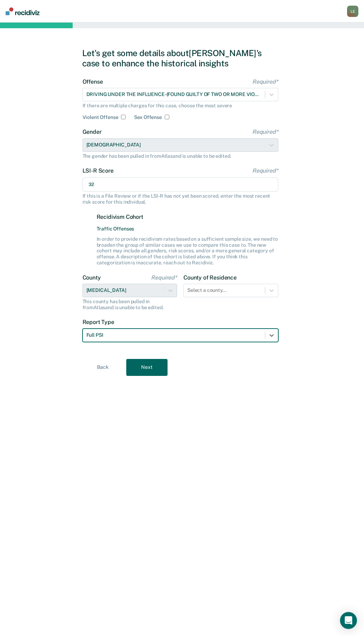 The width and height of the screenshot is (364, 636). What do you see at coordinates (148, 117) in the screenshot?
I see `label: Sex Offense` at bounding box center [148, 117].